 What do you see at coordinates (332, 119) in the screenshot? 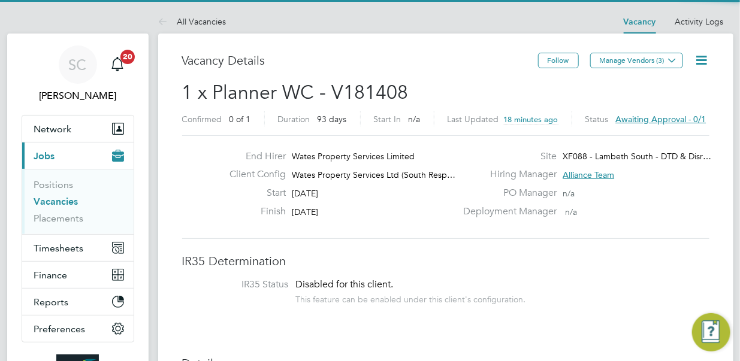
I see `span: 93 days` at bounding box center [332, 119].